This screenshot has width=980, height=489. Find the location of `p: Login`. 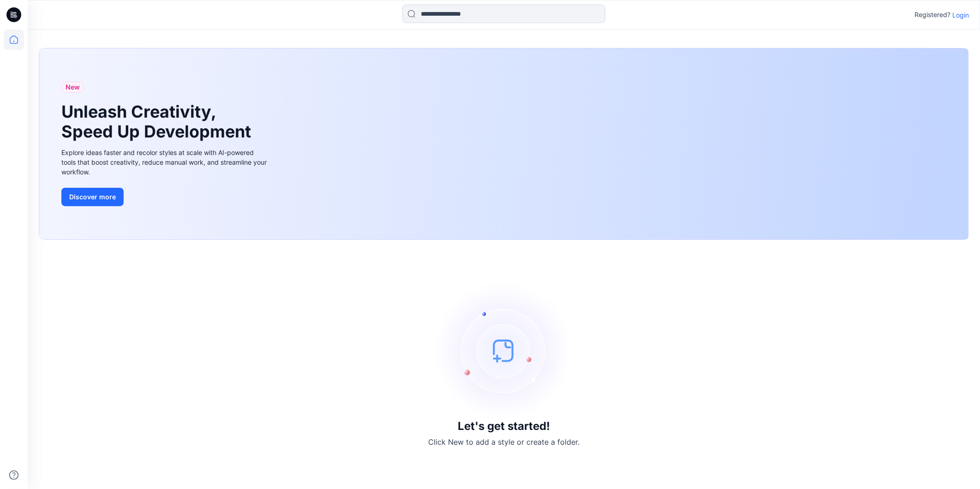

p: Login is located at coordinates (960, 15).